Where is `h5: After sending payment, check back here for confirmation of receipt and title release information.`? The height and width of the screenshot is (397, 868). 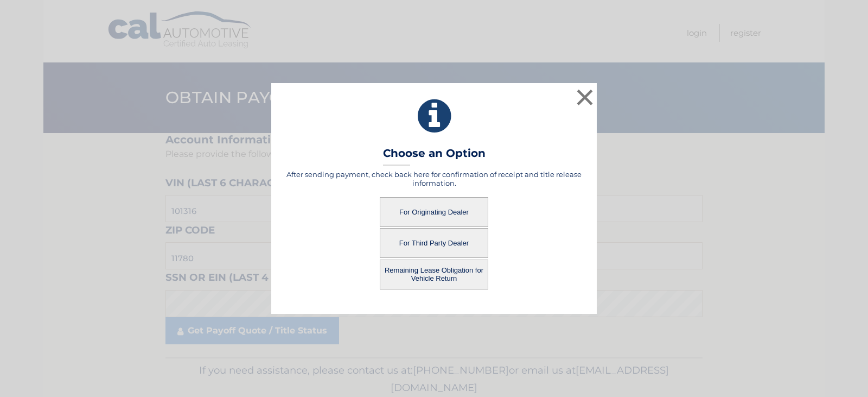
h5: After sending payment, check back here for confirmation of receipt and title release information. is located at coordinates (434, 179).